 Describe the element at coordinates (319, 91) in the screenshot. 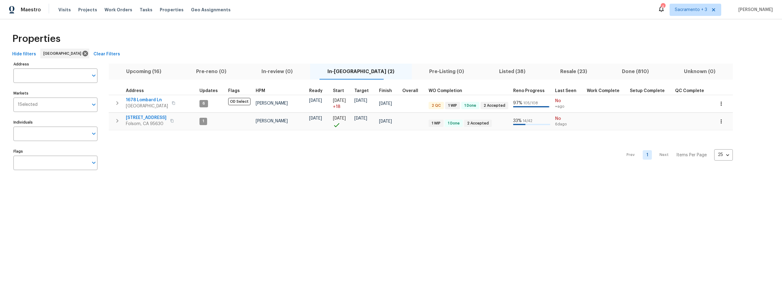

I see `div: Earliest renovation start date (first business day after COE or Checkout)` at that location.